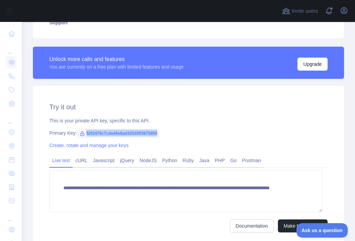 The width and height of the screenshot is (355, 241). What do you see at coordinates (61, 160) in the screenshot?
I see `a: Live test` at bounding box center [61, 160].